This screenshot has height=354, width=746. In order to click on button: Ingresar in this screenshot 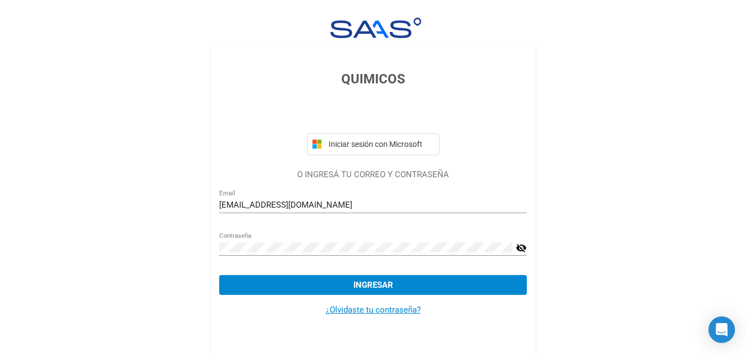, I will do `click(373, 285)`.